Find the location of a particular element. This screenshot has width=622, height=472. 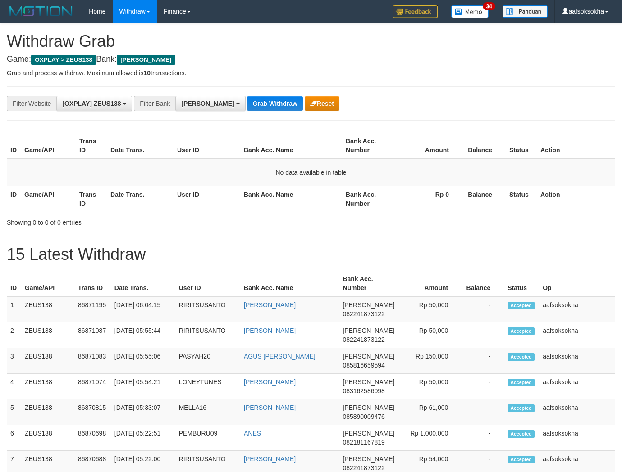

span: Copy 085816659594 to clipboard is located at coordinates (363, 365).